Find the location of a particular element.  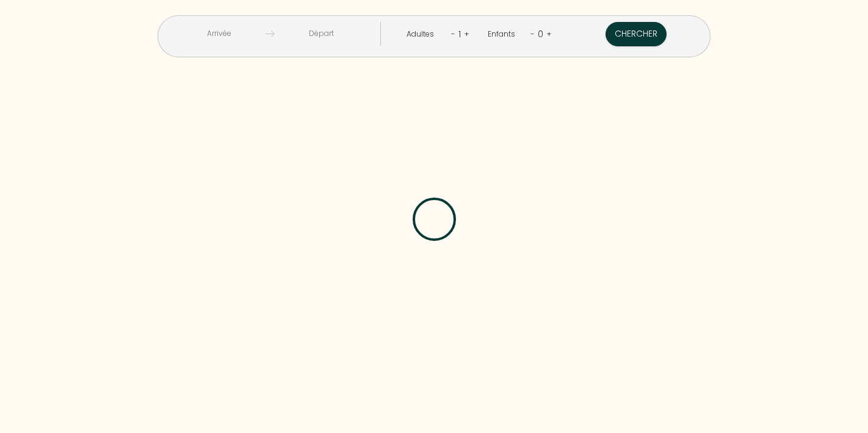

input: Départ is located at coordinates (321, 34).